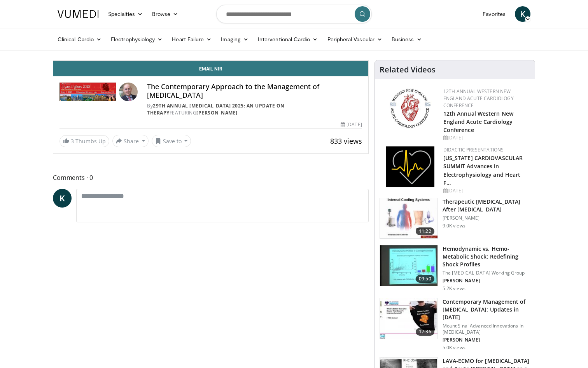 Image resolution: width=588 pixels, height=368 pixels. I want to click on a: Peripheral Vascular, so click(355, 40).